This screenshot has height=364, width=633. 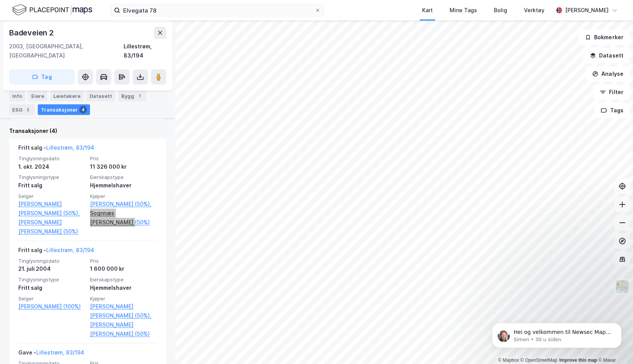 I want to click on input: Søk på adresse, matrikkel, gårdeiere, leietakere eller personer, so click(x=217, y=10).